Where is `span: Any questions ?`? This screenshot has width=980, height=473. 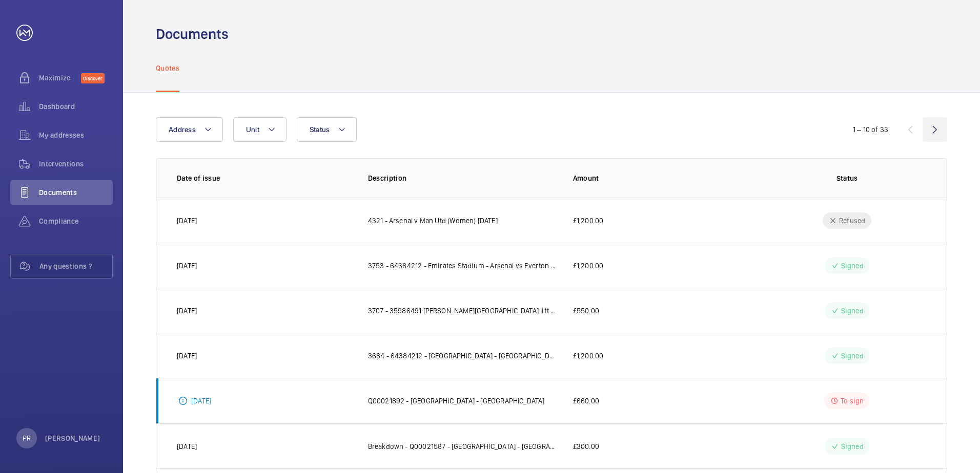
span: Any questions ? is located at coordinates (76, 267).